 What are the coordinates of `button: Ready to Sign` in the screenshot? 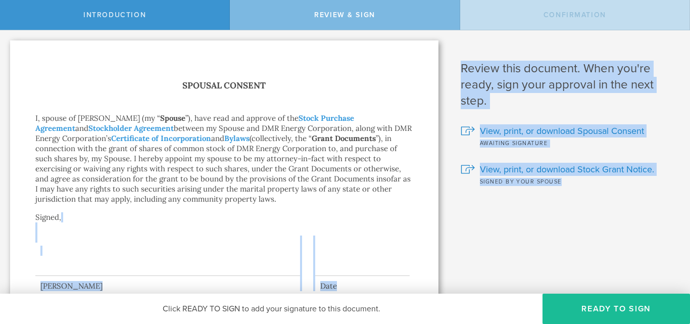 It's located at (616, 308).